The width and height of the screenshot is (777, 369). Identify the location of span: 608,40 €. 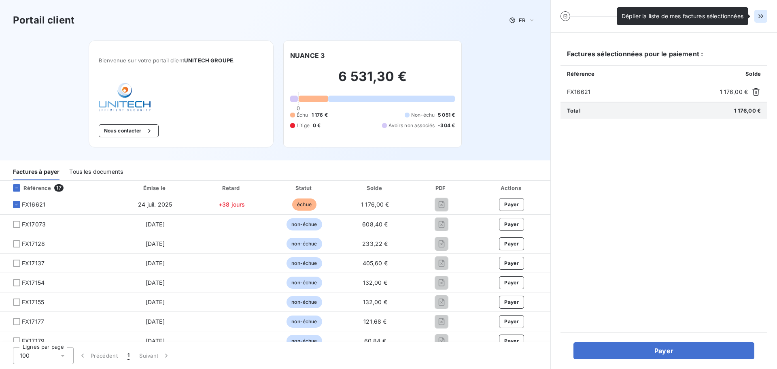
(375, 224).